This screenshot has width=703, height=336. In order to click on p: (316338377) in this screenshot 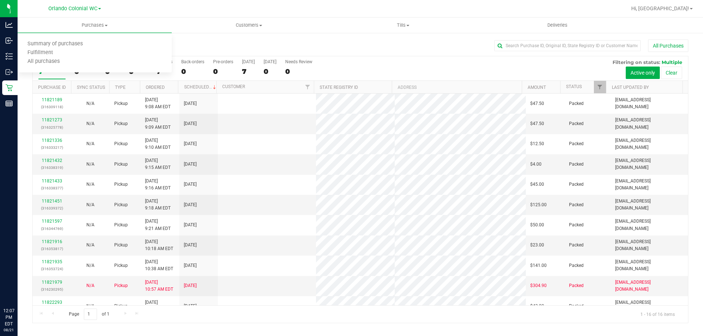, I will do `click(52, 188)`.